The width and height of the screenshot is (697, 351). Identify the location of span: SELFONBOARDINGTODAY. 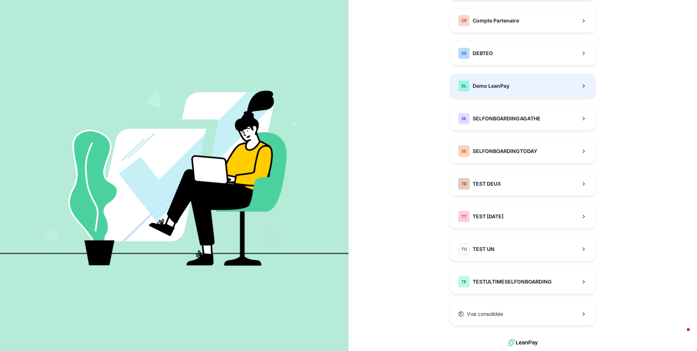
(505, 151).